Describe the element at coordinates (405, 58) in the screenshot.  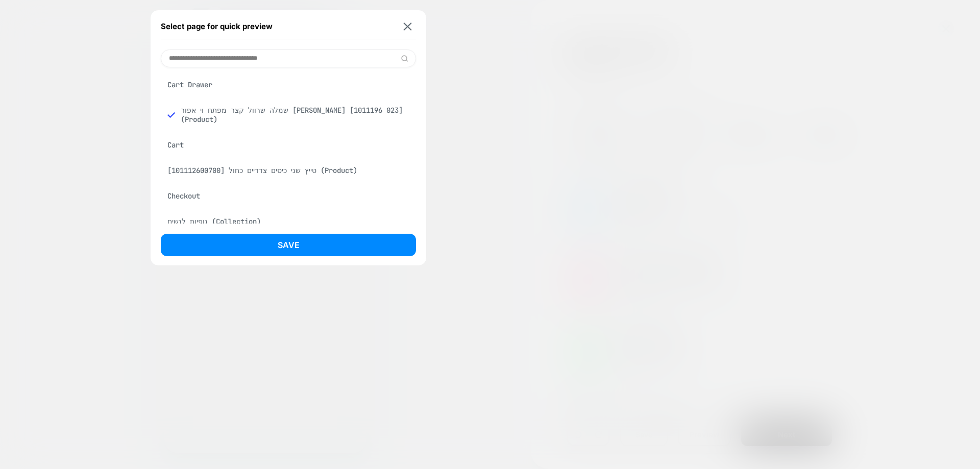
I see `img: edit` at that location.